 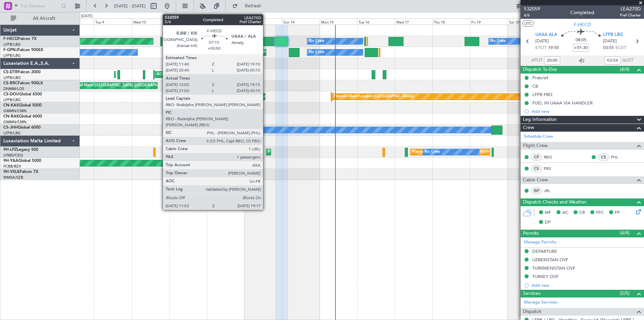 I want to click on div: Fri 19, so click(x=489, y=22).